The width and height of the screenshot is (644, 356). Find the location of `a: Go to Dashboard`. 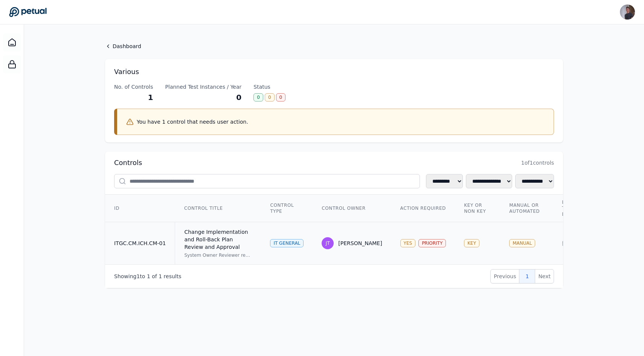

a: Go to Dashboard is located at coordinates (28, 12).